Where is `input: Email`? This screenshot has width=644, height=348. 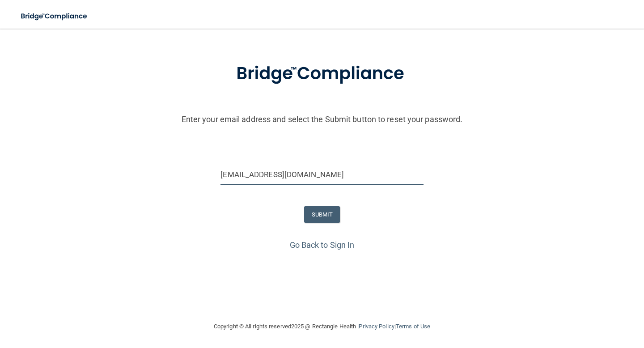 input: Email is located at coordinates (321, 175).